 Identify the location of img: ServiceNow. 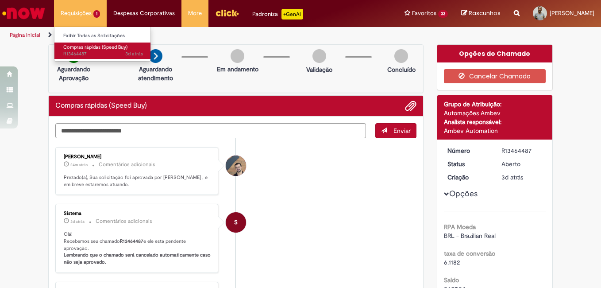
(23, 13).